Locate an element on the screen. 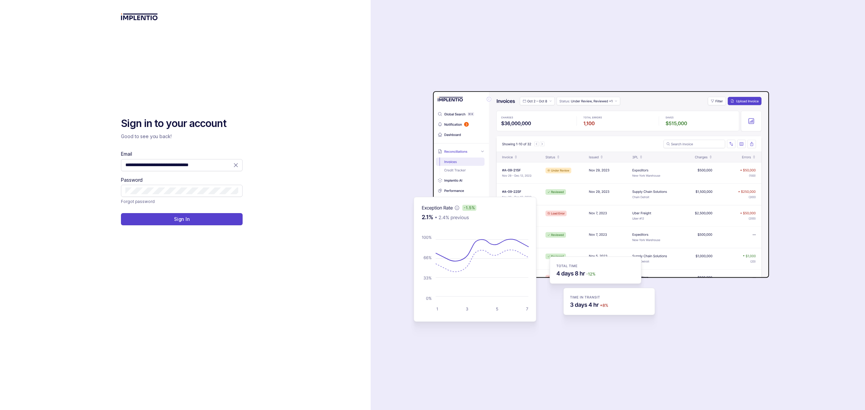  p: Sign In is located at coordinates (182, 219).